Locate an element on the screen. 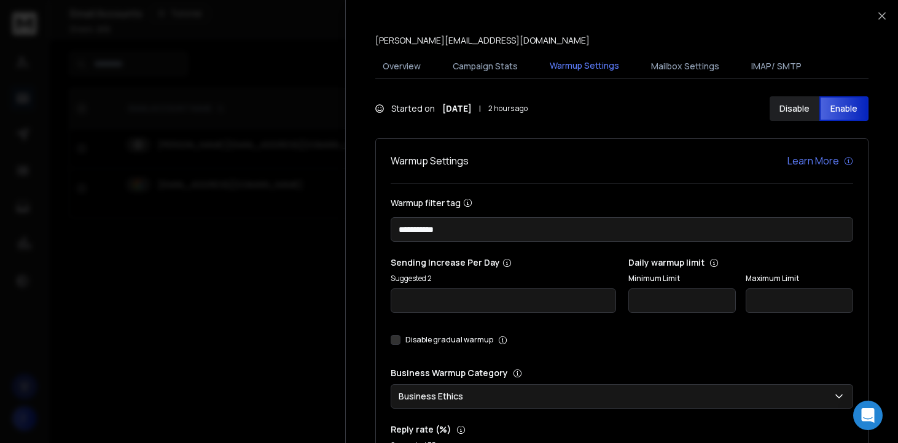 This screenshot has width=898, height=443. div: Started on is located at coordinates (451, 109).